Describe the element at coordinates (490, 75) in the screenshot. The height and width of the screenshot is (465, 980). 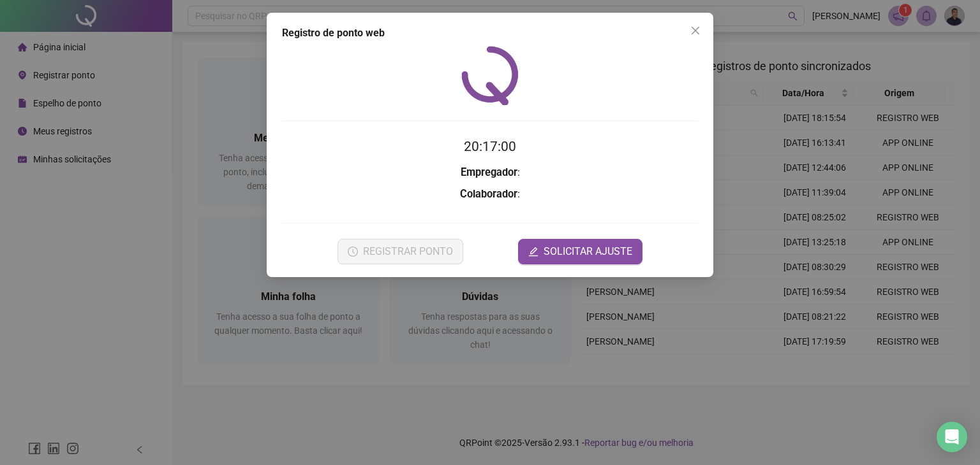
I see `img: QRPoint` at that location.